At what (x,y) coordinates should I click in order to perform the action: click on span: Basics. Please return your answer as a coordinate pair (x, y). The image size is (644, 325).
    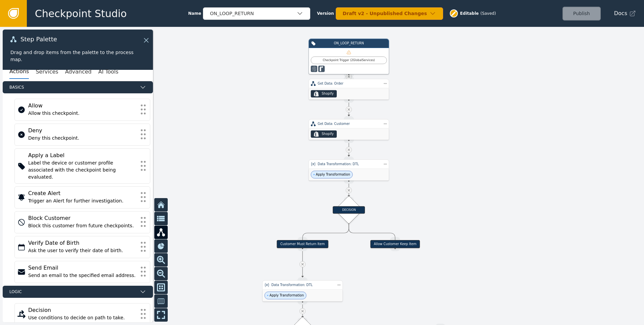
    Looking at the image, I should click on (73, 87).